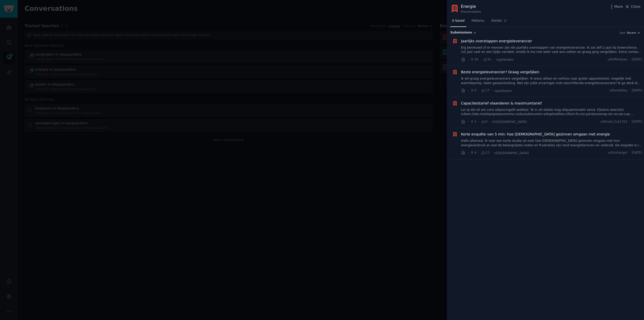 This screenshot has width=644, height=320. What do you see at coordinates (631, 33) in the screenshot?
I see `span: Recent` at bounding box center [631, 33].